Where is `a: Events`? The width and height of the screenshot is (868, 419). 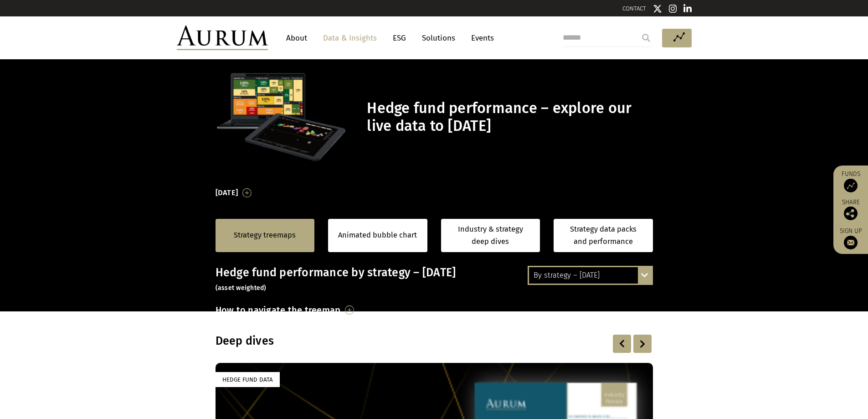 a: Events is located at coordinates (480, 38).